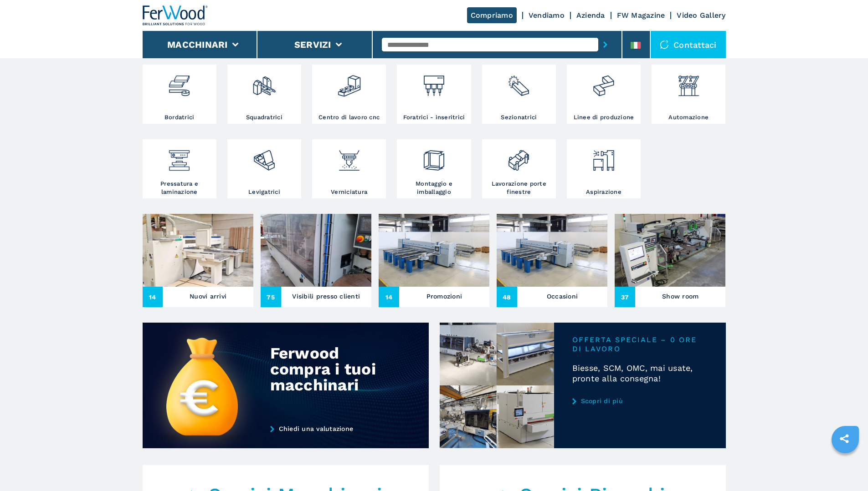 This screenshot has height=491, width=868. Describe the element at coordinates (198, 261) in the screenshot. I see `a: Nuovi arrivi14Nuovi arrivi` at that location.